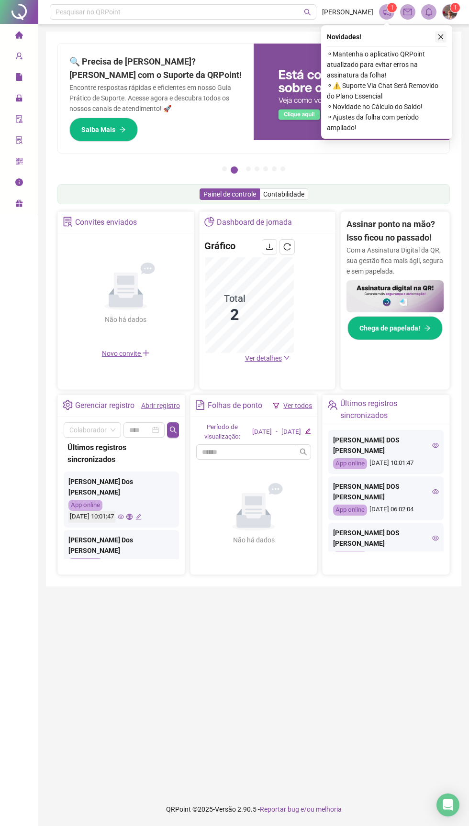 This screenshot has height=826, width=469. What do you see at coordinates (106, 223) in the screenshot?
I see `div: Convites enviados` at bounding box center [106, 223].